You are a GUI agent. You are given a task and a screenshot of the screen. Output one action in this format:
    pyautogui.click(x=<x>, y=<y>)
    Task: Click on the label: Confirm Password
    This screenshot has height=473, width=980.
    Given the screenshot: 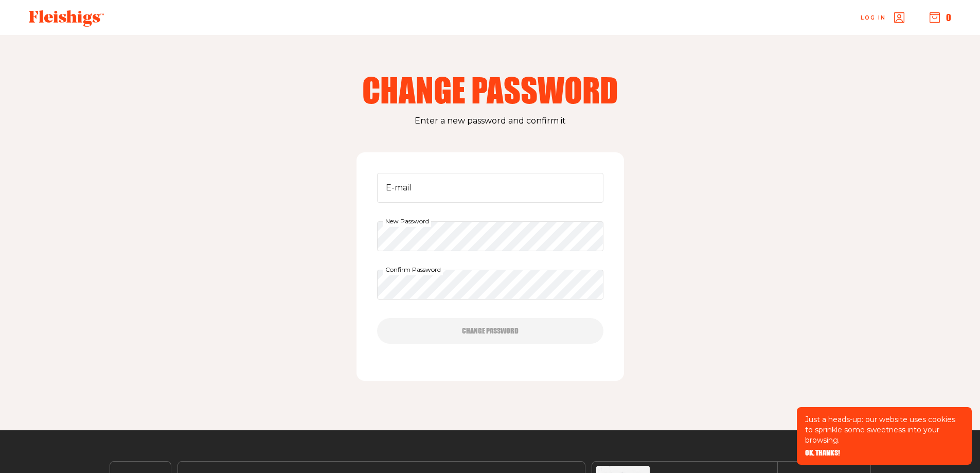 What is the action you would take?
    pyautogui.click(x=413, y=269)
    